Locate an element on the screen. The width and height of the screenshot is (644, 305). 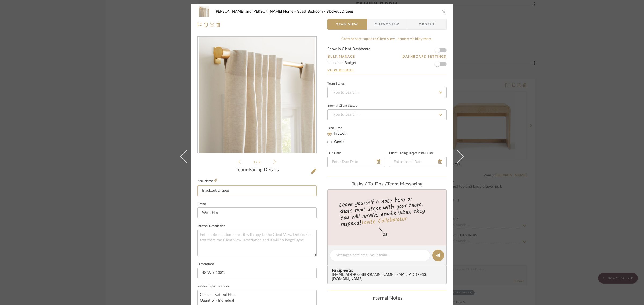
img: 459d3450-48c2-4da1-acb4-63c46677bb3d_436x436.jpg is located at coordinates (257, 95).